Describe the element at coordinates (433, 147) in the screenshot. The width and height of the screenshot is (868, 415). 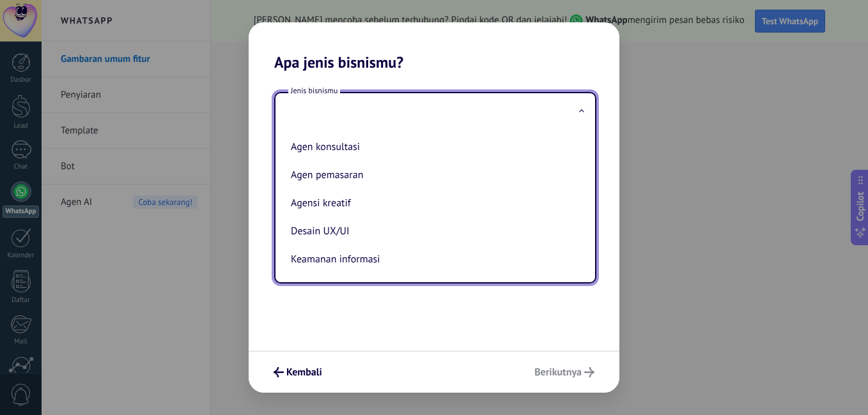
I see `li: Agen konsultasi` at that location.